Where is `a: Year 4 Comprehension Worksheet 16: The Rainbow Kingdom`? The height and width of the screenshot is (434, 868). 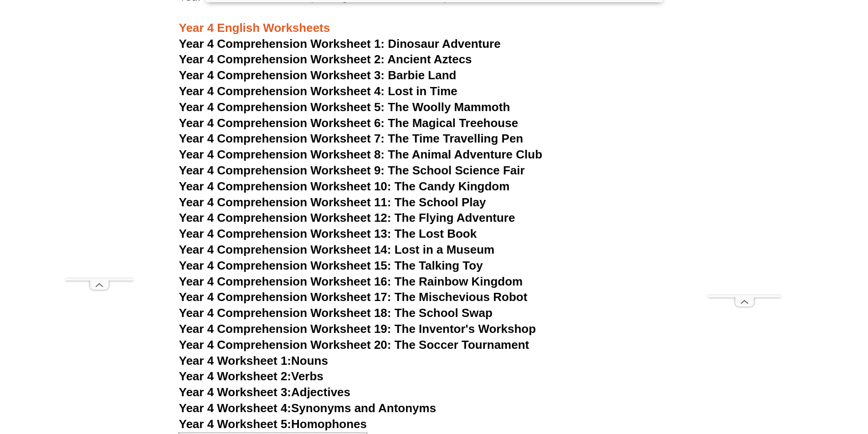 a: Year 4 Comprehension Worksheet 16: The Rainbow Kingdom is located at coordinates (351, 281).